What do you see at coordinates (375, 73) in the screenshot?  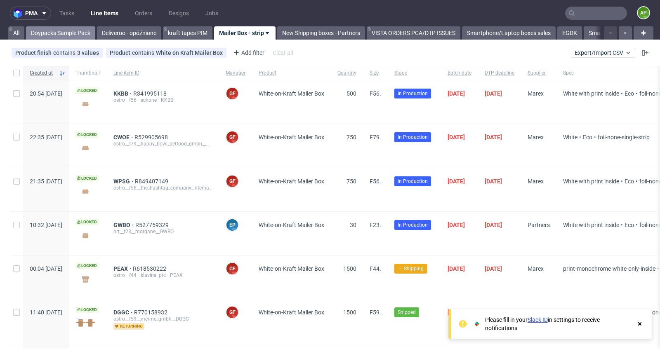 I see `span: Size` at bounding box center [375, 73].